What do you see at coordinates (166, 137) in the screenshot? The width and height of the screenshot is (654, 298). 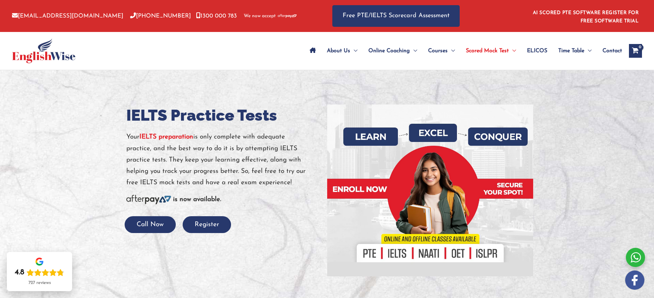 I see `a: IELTS preparation` at bounding box center [166, 137].